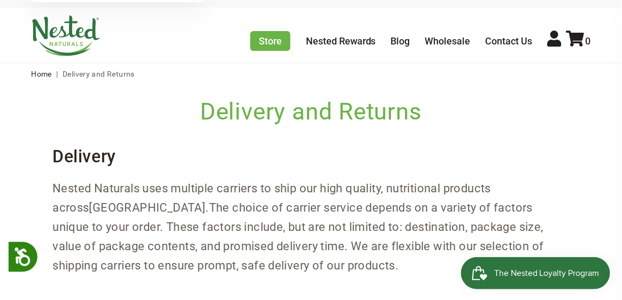 The width and height of the screenshot is (622, 300). Describe the element at coordinates (311, 74) in the screenshot. I see `nav: breadcrumbs` at that location.